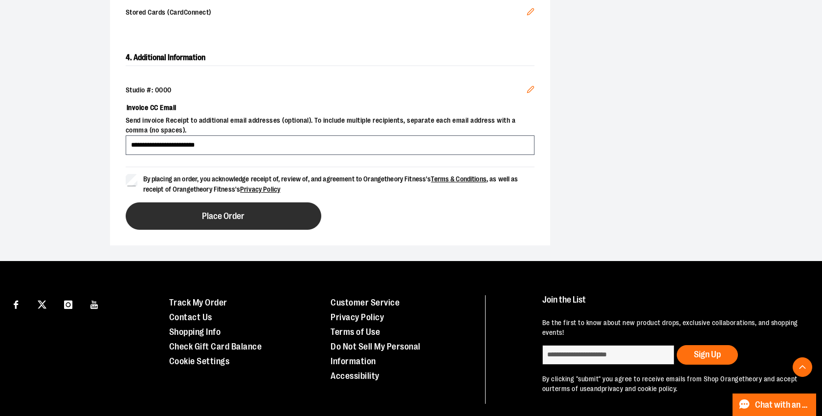 This screenshot has height=416, width=822. Describe the element at coordinates (198, 303) in the screenshot. I see `a: Track My Order` at that location.